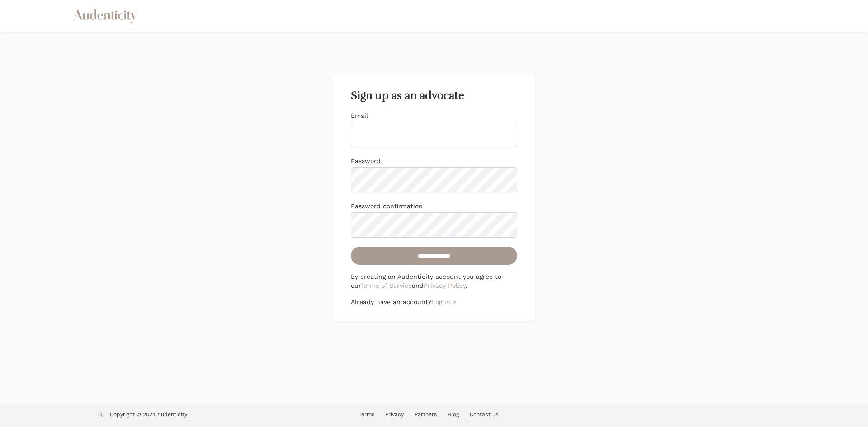 The width and height of the screenshot is (868, 427). Describe the element at coordinates (434, 96) in the screenshot. I see `h2: Sign up as an advocate` at that location.